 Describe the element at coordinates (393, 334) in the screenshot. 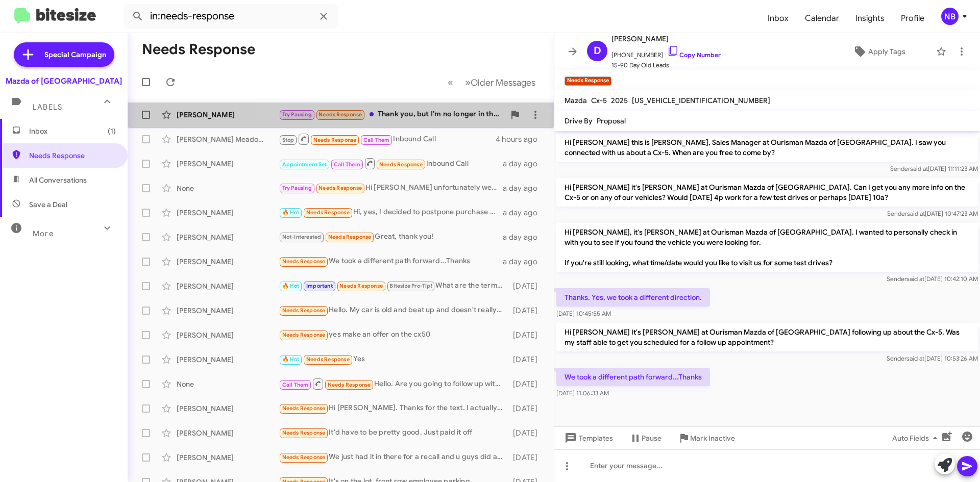

I see `div: yes make an offer on the cx50` at that location.